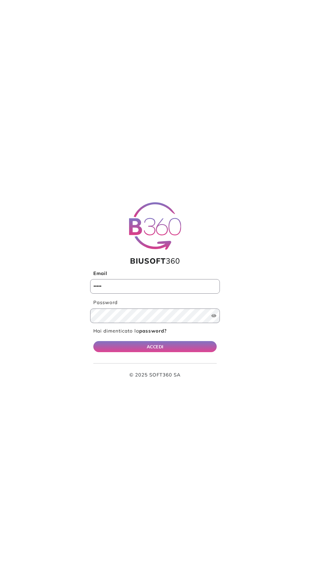 The image size is (310, 581). Describe the element at coordinates (100, 273) in the screenshot. I see `b: Email` at that location.